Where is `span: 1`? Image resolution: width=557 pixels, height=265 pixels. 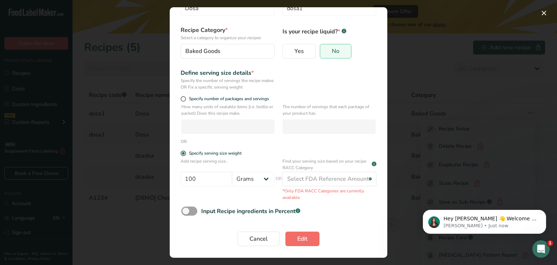
span: 1 is located at coordinates (550, 243).